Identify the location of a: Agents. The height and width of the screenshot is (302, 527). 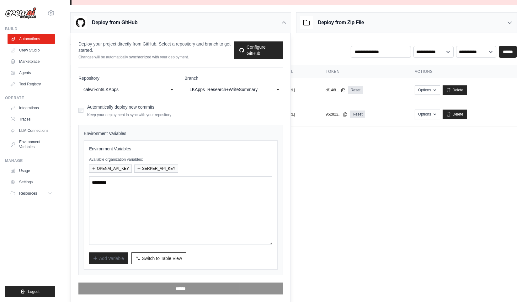
(31, 73).